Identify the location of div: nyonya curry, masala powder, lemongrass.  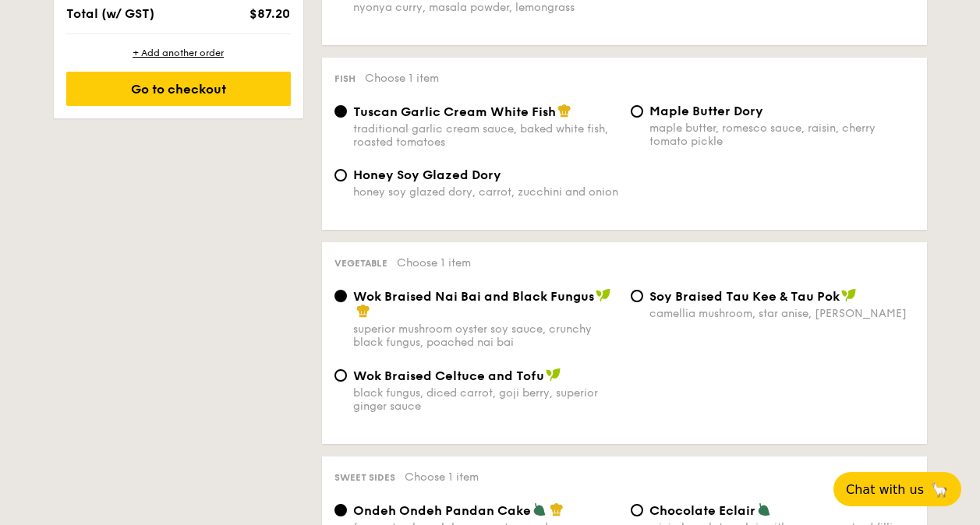
(486, 7).